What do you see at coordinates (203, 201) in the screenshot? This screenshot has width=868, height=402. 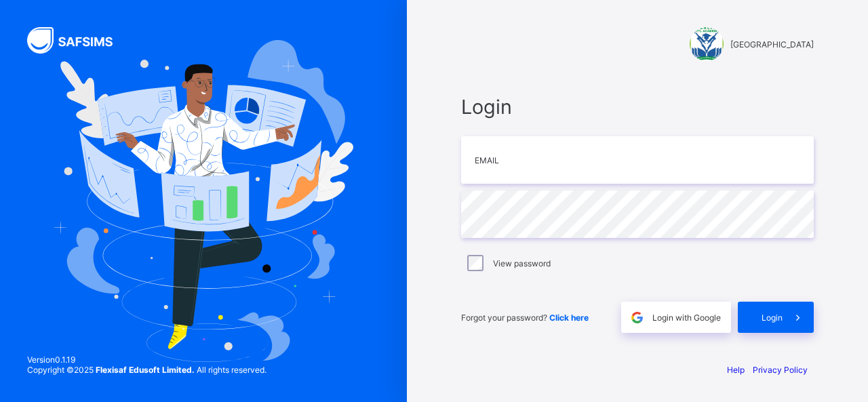 I see `img: Hero Image` at bounding box center [203, 201].